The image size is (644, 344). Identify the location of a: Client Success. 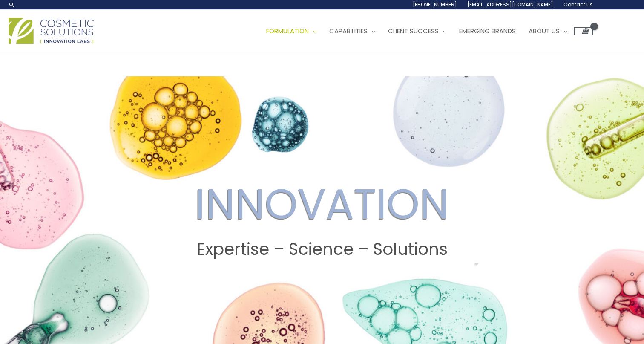
(417, 31).